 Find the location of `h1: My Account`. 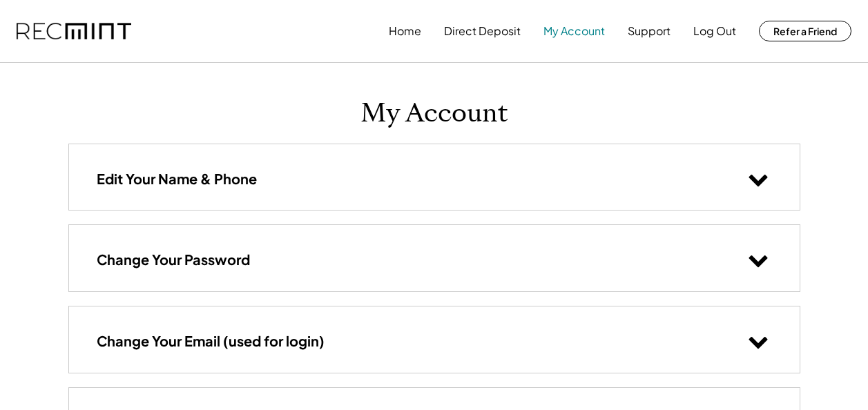

h1: My Account is located at coordinates (434, 113).